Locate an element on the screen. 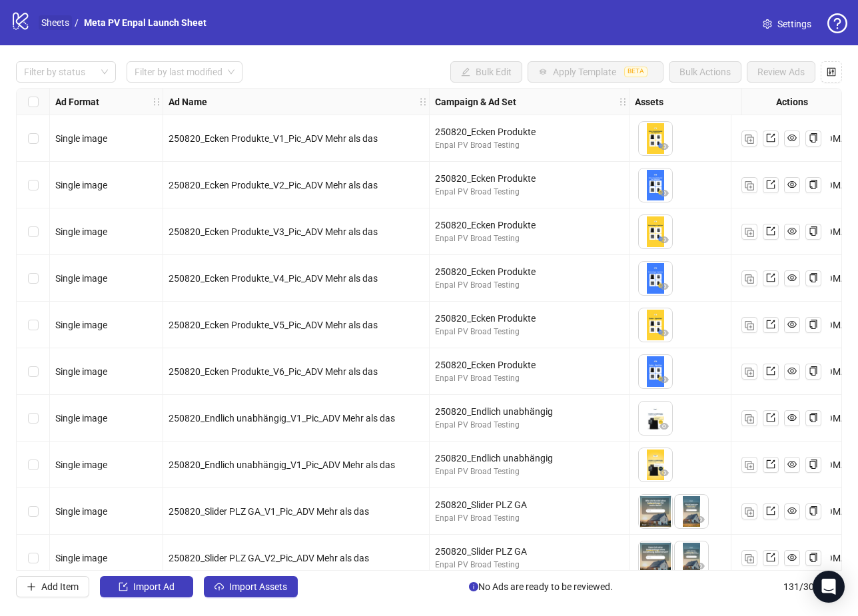 The image size is (858, 616). button: Bulk Actions is located at coordinates (705, 72).